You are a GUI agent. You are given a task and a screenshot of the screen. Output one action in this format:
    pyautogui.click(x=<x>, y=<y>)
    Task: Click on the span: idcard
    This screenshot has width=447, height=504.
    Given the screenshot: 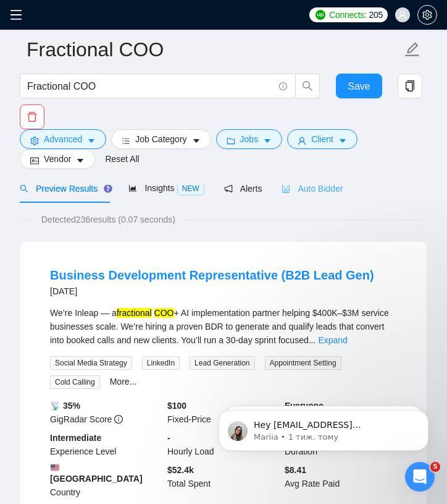 What is the action you would take?
    pyautogui.click(x=35, y=160)
    